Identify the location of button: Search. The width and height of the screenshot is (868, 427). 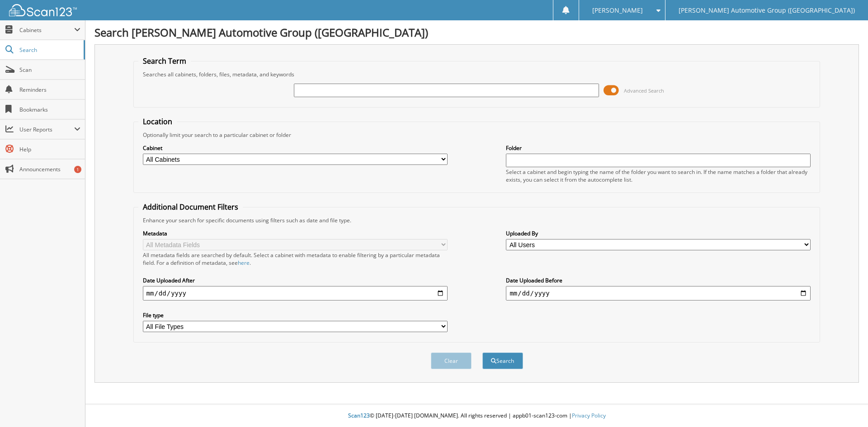
(503, 360).